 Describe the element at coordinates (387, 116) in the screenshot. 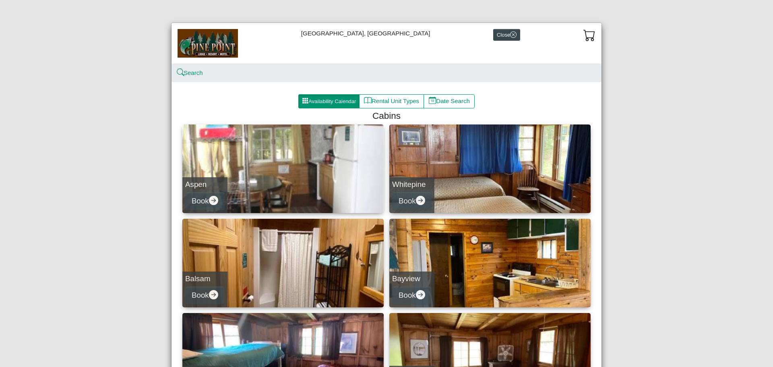

I see `h4: Cabins` at that location.